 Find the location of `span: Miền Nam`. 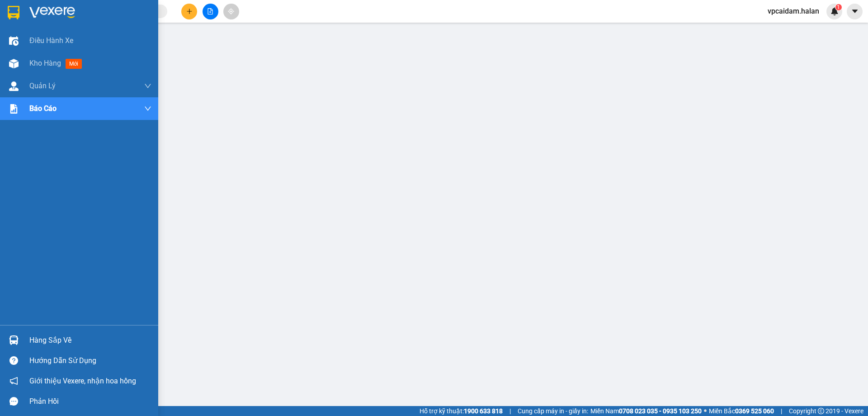

span: Miền Nam is located at coordinates (646, 411).